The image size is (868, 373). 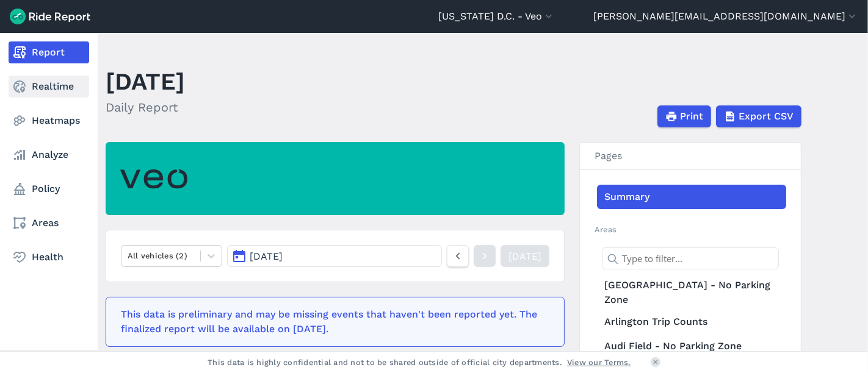 I want to click on a: Summary, so click(x=692, y=197).